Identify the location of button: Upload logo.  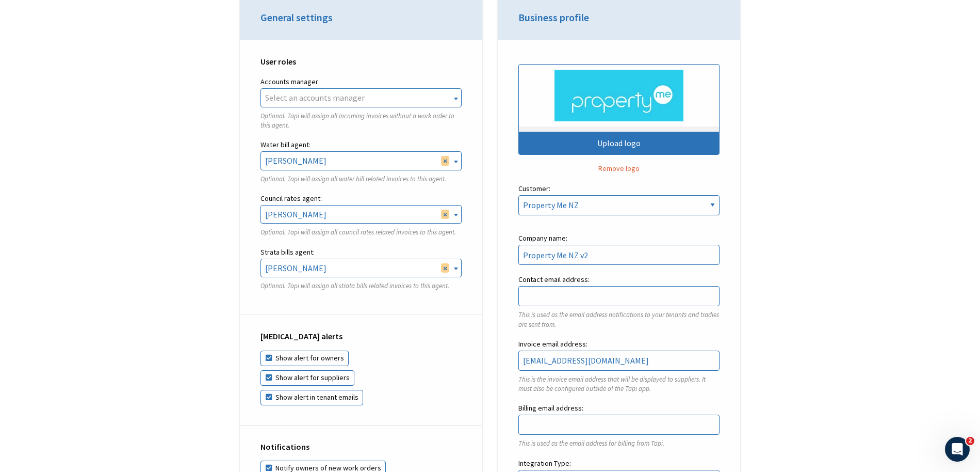
(619, 109).